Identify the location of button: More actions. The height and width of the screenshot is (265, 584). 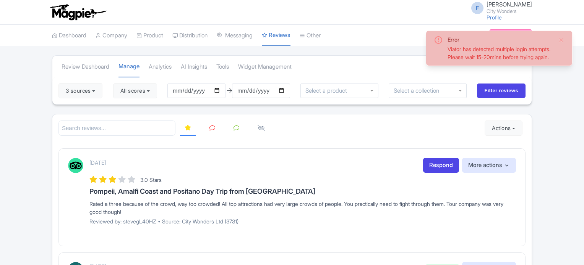
(488, 165).